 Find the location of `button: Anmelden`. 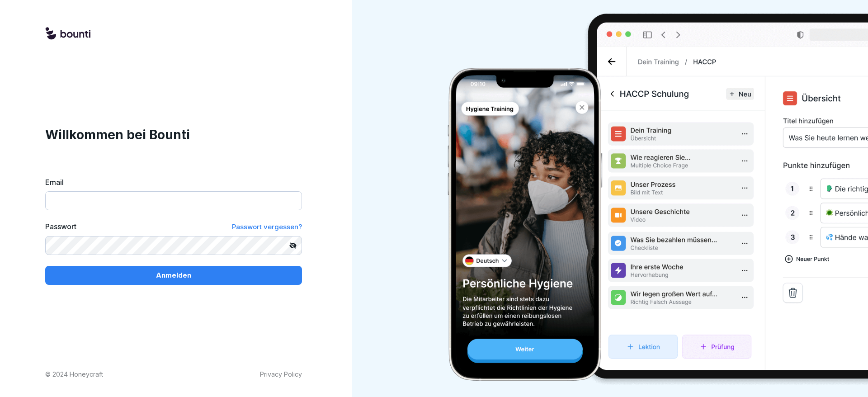

button: Anmelden is located at coordinates (174, 275).